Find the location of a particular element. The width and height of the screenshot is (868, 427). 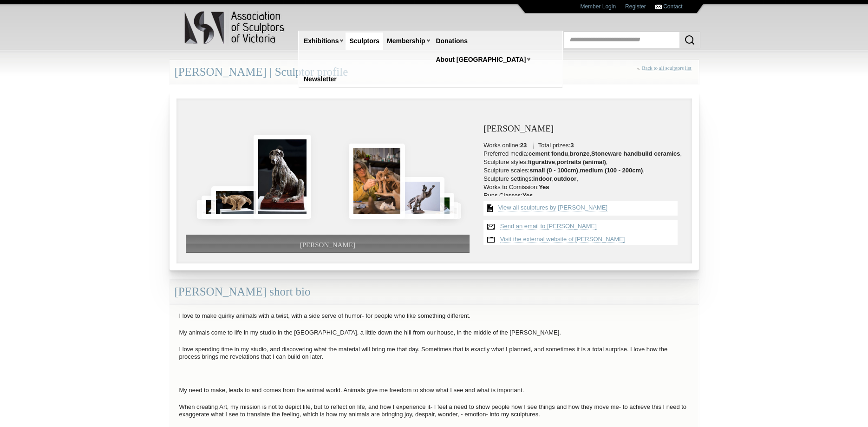

strong: portraits (animal) is located at coordinates (582, 162).